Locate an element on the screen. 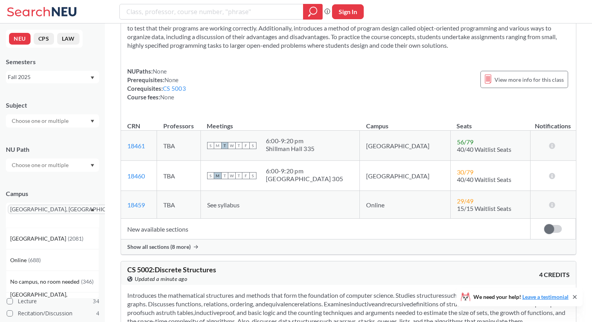 This screenshot has height=322, width=592. a: CS 5003 is located at coordinates (174, 89).